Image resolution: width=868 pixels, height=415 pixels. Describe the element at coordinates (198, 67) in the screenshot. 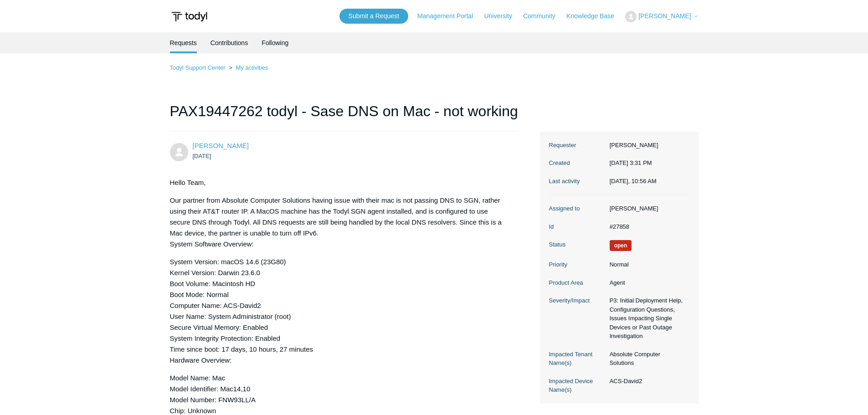

I see `a: Todyl Support Center` at that location.